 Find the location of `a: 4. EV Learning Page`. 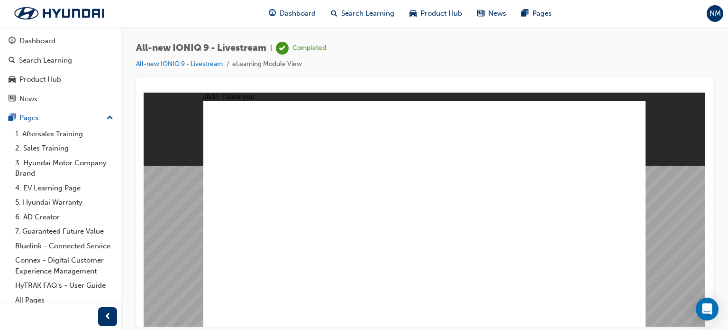

a: 4. EV Learning Page is located at coordinates (64, 188).